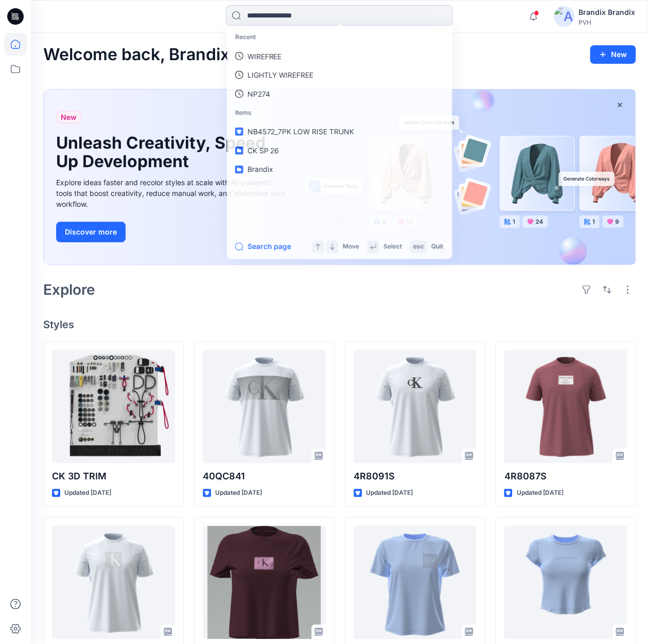 The width and height of the screenshot is (648, 644). What do you see at coordinates (415, 582) in the screenshot?
I see `a: 478076S` at bounding box center [415, 582].